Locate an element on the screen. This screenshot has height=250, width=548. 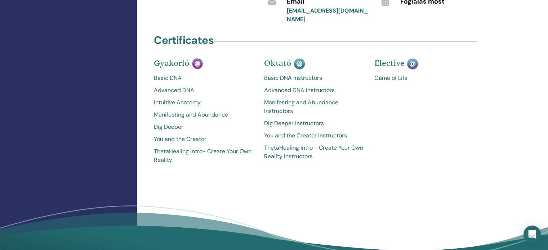
a: Basic DNA Instructors is located at coordinates (314, 78).